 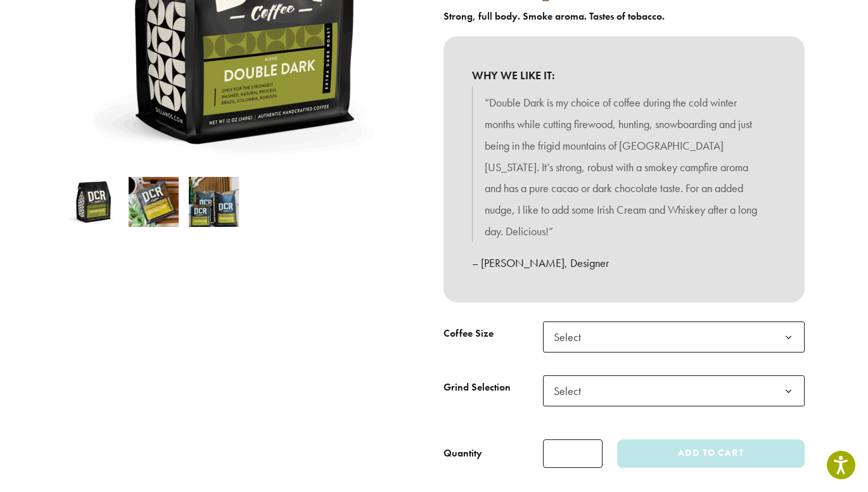 What do you see at coordinates (711, 454) in the screenshot?
I see `button: Add to cart` at bounding box center [711, 454].